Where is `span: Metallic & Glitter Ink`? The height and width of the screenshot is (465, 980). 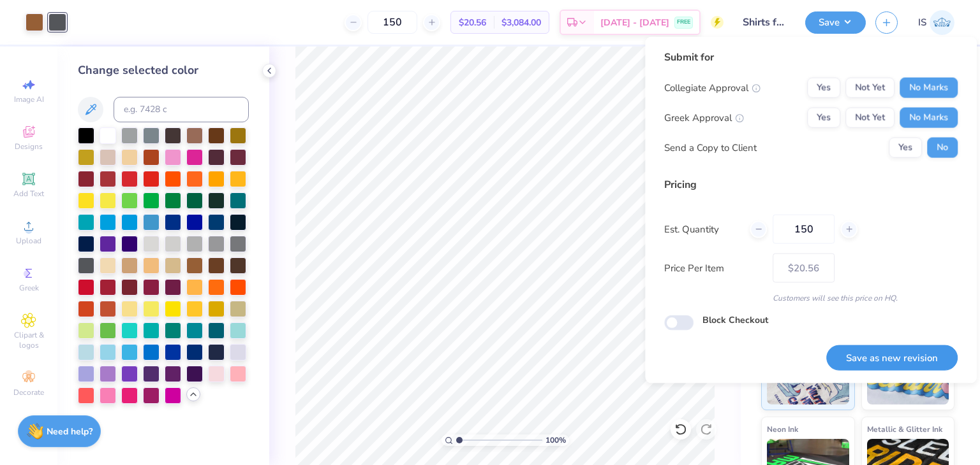 span: Metallic & Glitter Ink is located at coordinates (904, 429).